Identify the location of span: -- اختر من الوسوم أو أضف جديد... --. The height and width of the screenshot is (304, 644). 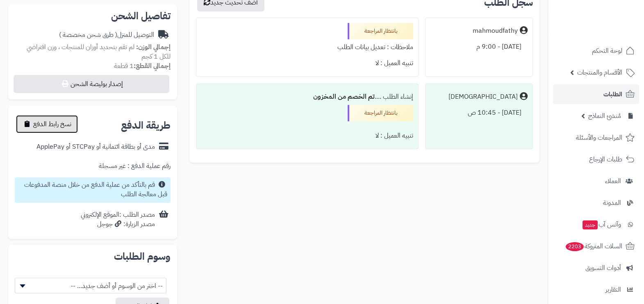
(91, 286).